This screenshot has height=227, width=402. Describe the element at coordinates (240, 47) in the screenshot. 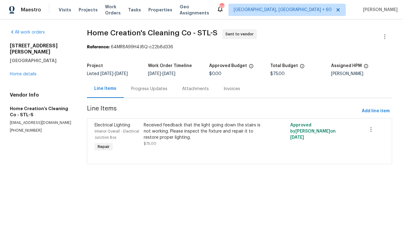

I see `div: 64MR8A99H4J8Q-c22b8d336` at that location.